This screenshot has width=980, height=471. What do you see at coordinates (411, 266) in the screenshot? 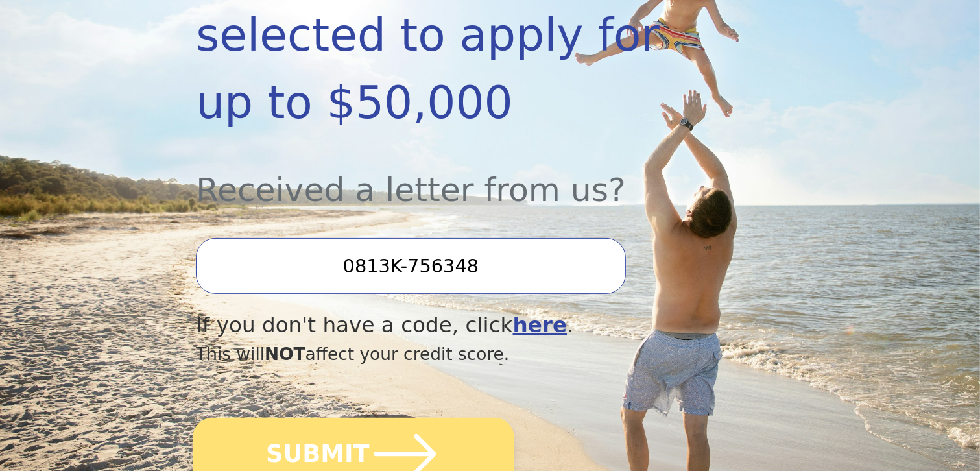
I see `input: Enter your Offer Code:` at bounding box center [411, 266].